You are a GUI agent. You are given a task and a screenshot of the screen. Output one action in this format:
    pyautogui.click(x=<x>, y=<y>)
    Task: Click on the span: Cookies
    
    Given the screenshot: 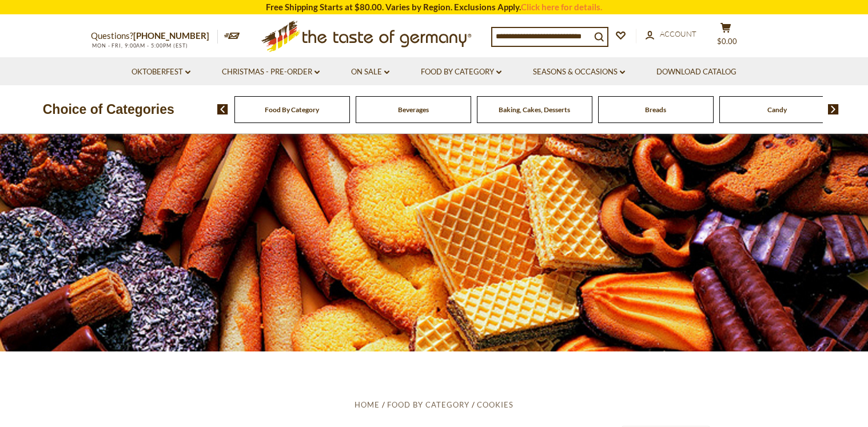 What is the action you would take?
    pyautogui.click(x=495, y=405)
    